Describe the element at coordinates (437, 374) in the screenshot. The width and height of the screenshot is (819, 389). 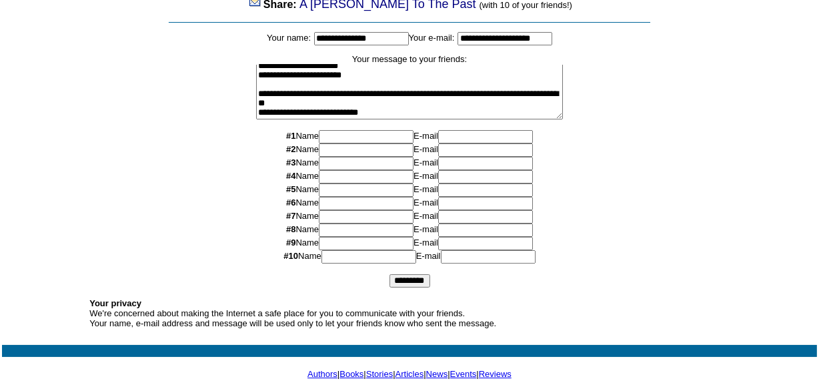
I see `a: News` at that location.